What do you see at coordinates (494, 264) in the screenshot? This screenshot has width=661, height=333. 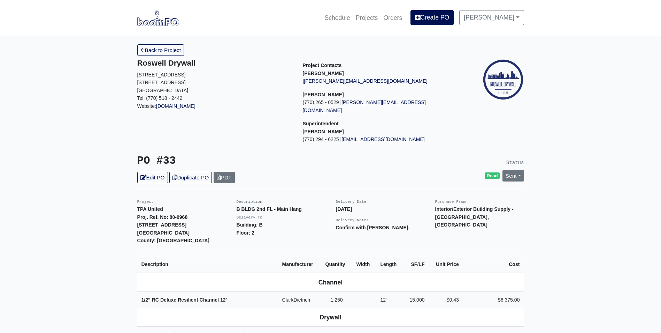 I see `th: Cost` at bounding box center [494, 264].